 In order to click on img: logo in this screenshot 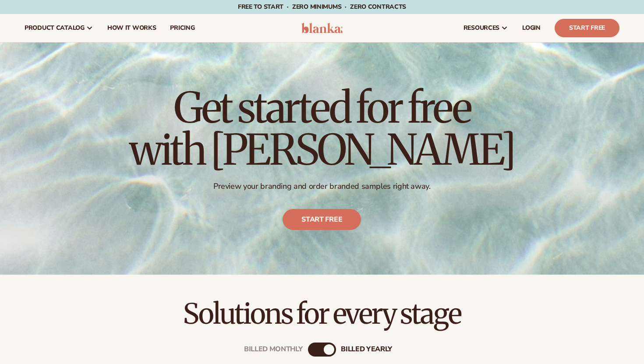, I will do `click(322, 28)`.